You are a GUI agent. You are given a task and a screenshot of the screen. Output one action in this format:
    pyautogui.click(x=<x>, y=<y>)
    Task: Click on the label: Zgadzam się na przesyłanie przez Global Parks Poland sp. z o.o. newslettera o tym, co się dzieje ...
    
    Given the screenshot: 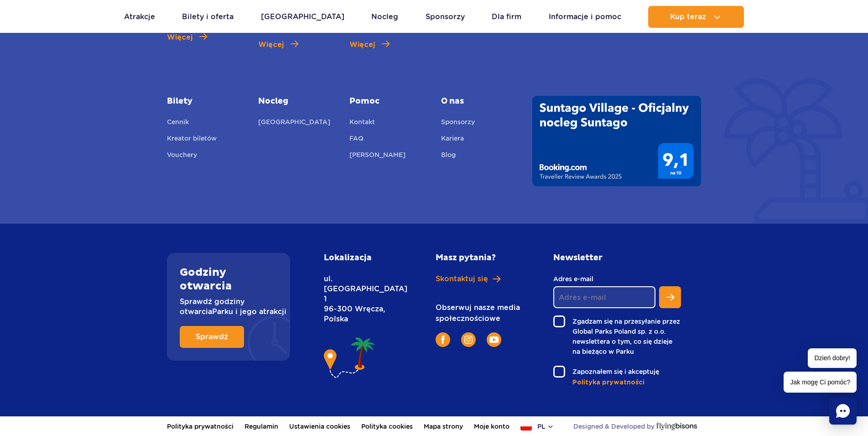 What is the action you would take?
    pyautogui.click(x=618, y=336)
    